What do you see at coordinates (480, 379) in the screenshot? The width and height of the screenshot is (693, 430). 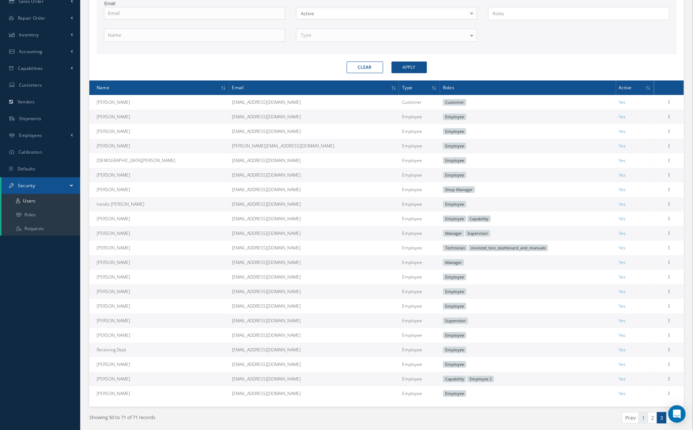 I see `span: Employee 2` at bounding box center [480, 379].